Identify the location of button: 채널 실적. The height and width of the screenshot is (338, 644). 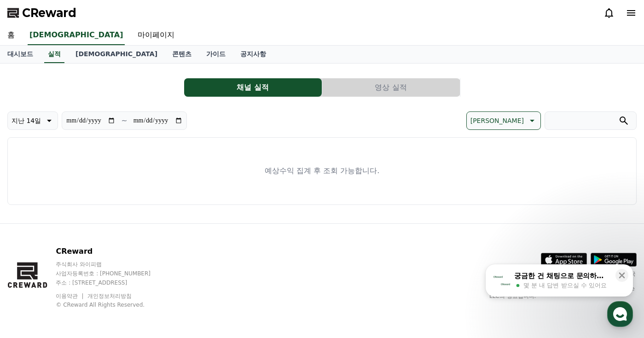
(253, 87).